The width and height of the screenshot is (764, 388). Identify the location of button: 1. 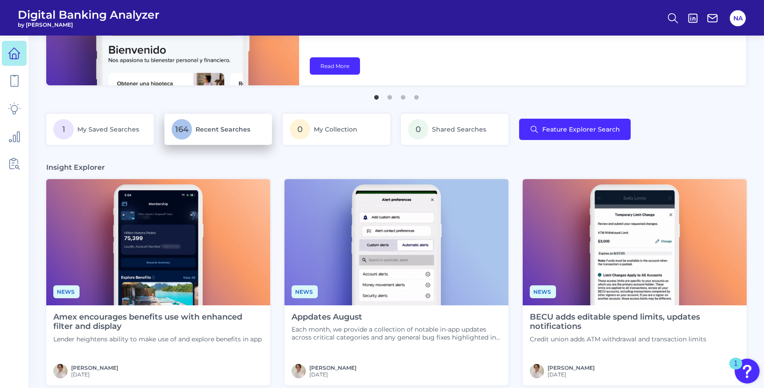
(377, 95).